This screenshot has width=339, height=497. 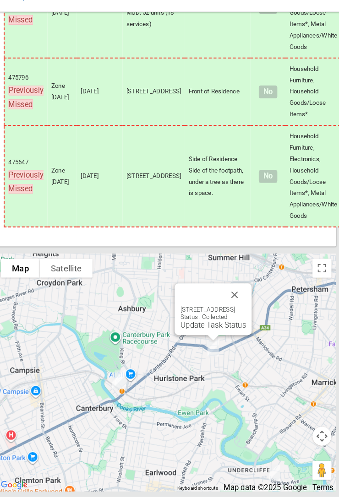 What do you see at coordinates (311, 106) in the screenshot?
I see `td: Household Furniture, Household Goods/Loose Items*` at bounding box center [311, 106].